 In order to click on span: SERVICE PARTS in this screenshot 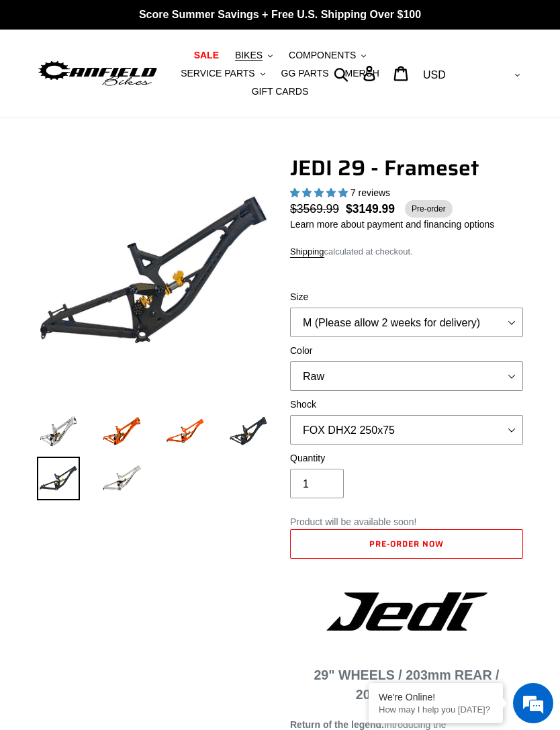, I will do `click(218, 74)`.